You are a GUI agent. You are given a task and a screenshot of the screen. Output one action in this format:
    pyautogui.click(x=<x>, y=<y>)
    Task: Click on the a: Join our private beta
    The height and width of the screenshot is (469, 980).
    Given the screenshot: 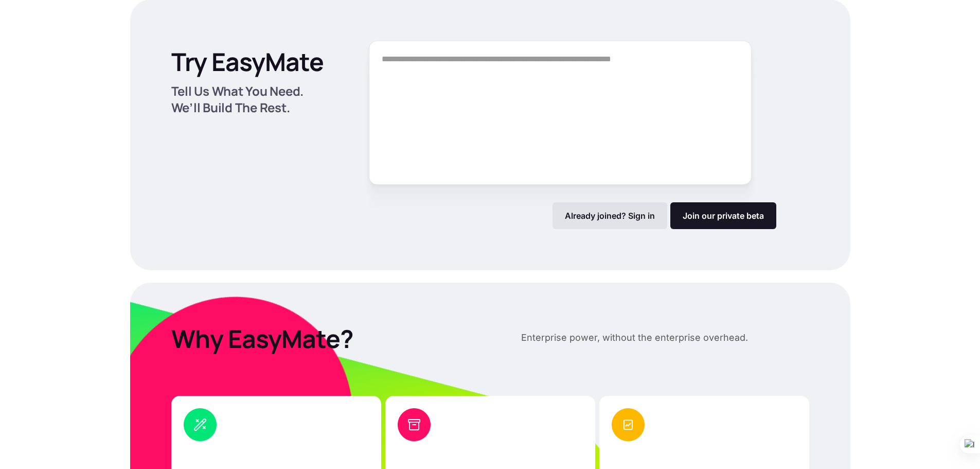 What is the action you would take?
    pyautogui.click(x=724, y=216)
    